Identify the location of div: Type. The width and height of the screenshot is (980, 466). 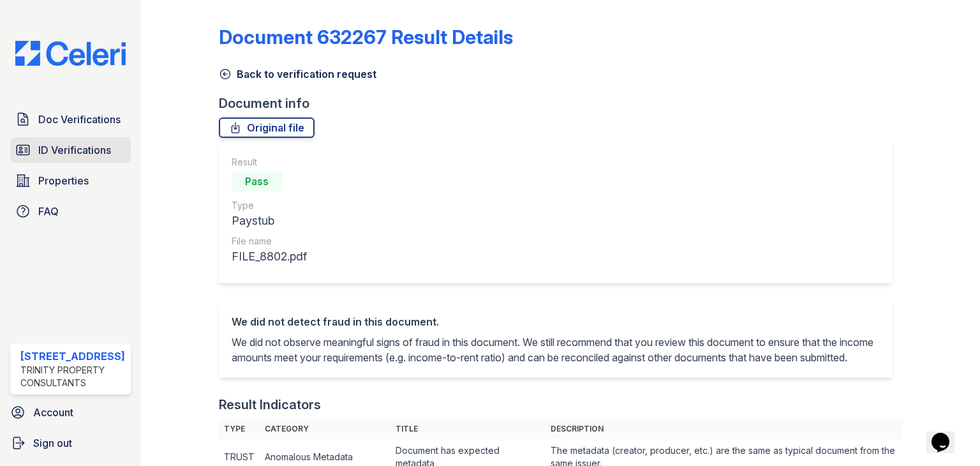
(269, 205).